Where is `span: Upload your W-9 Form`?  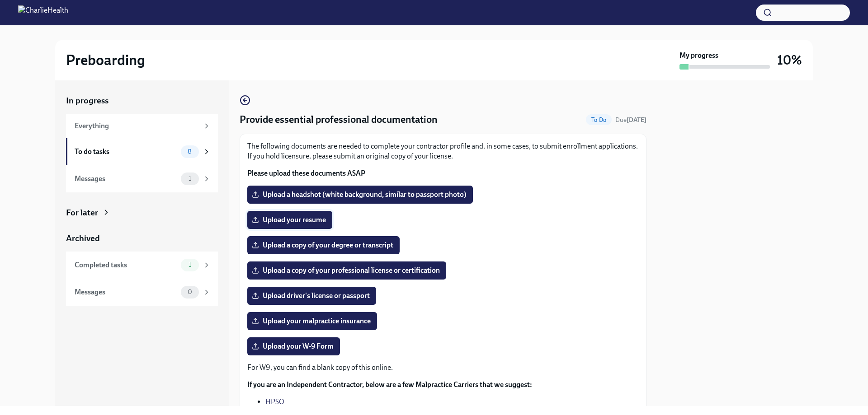 span: Upload your W-9 Form is located at coordinates (293, 346).